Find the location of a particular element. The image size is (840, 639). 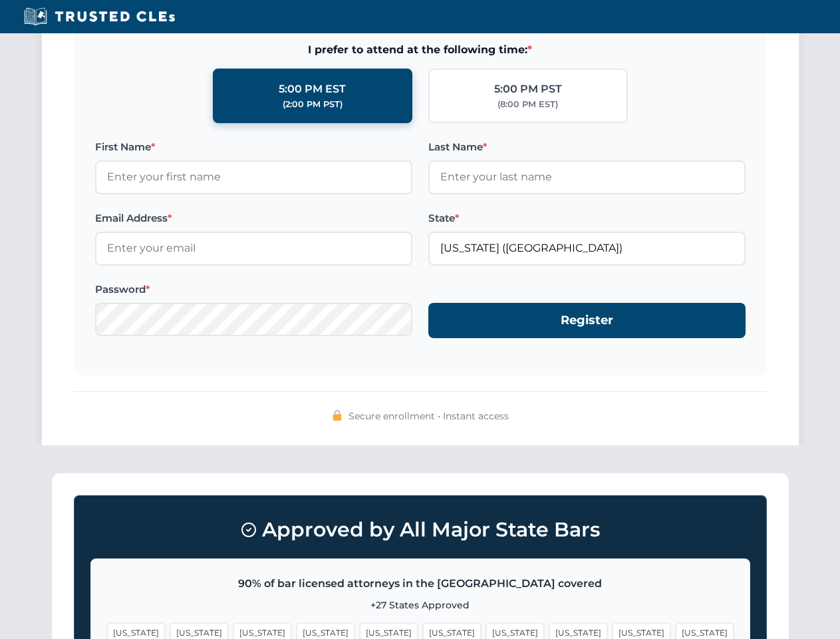

span: Secure enrollment • Instant access is located at coordinates (428, 416).